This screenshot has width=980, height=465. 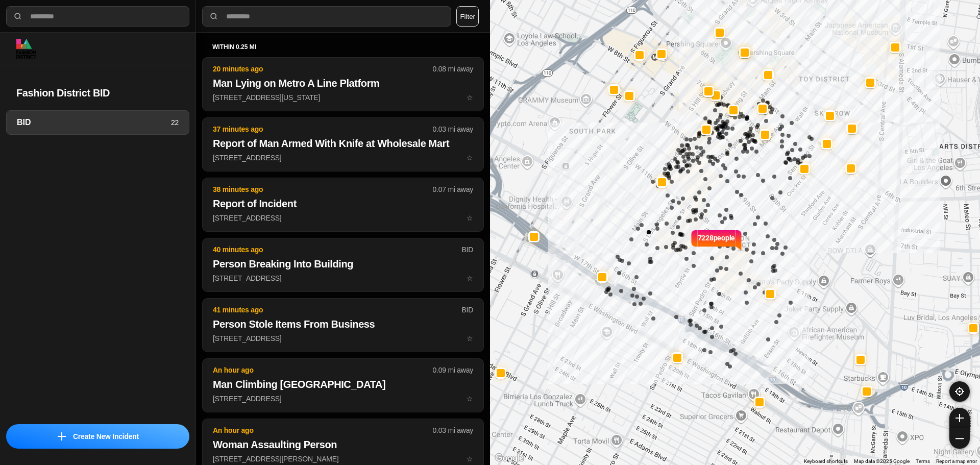 What do you see at coordinates (343, 204) in the screenshot?
I see `h2: Report of Incident` at bounding box center [343, 204].